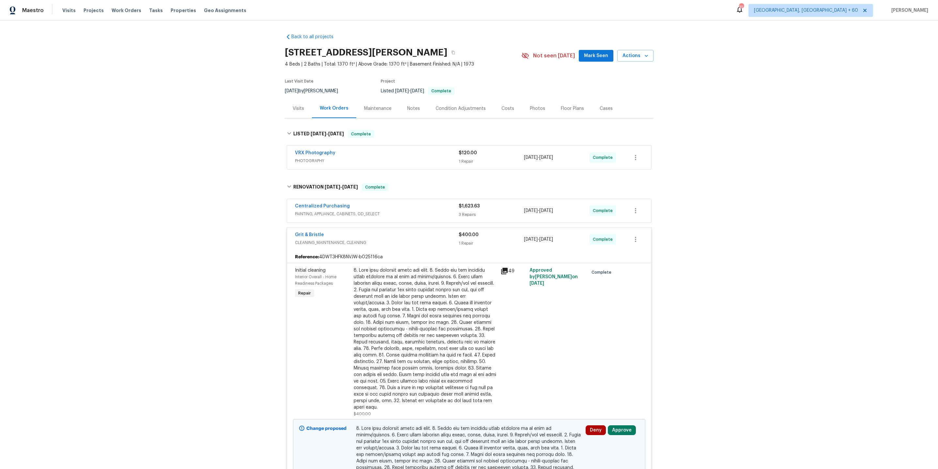 The width and height of the screenshot is (938, 469). What do you see at coordinates (334, 108) in the screenshot?
I see `div: Work Orders` at bounding box center [334, 108].